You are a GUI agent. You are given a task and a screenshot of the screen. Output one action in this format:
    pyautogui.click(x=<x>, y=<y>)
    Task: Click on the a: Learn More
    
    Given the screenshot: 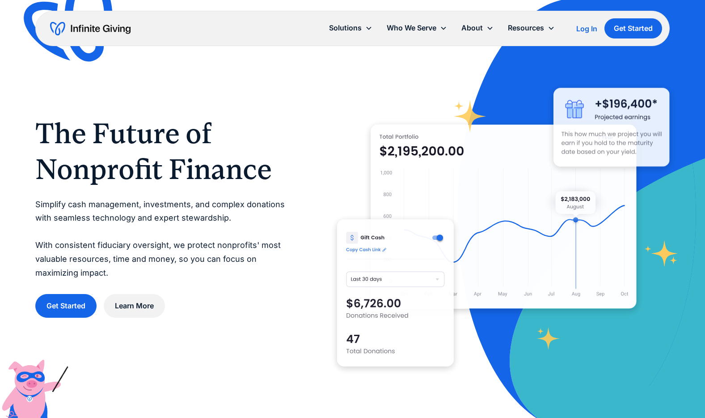 What is the action you would take?
    pyautogui.click(x=134, y=305)
    